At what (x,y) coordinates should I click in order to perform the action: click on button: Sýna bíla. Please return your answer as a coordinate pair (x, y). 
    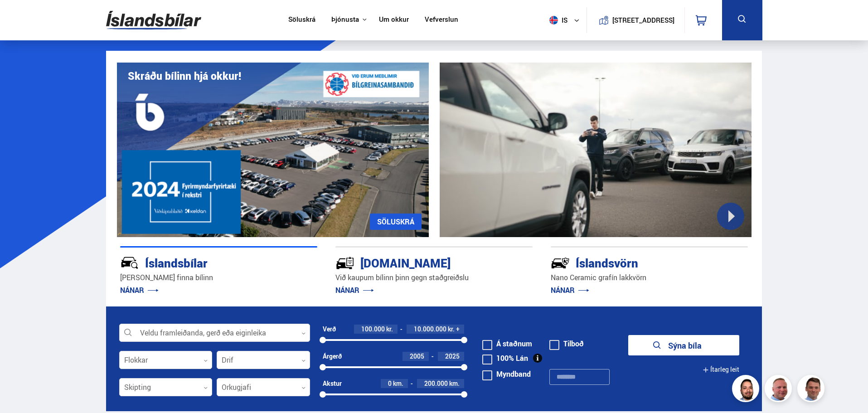
    Looking at the image, I should click on (683, 345).